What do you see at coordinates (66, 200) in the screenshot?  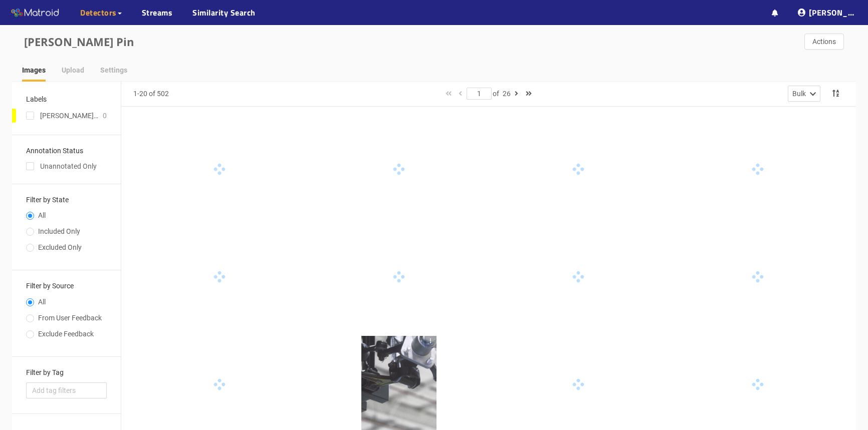 I see `h3: Filter by State` at bounding box center [66, 200].